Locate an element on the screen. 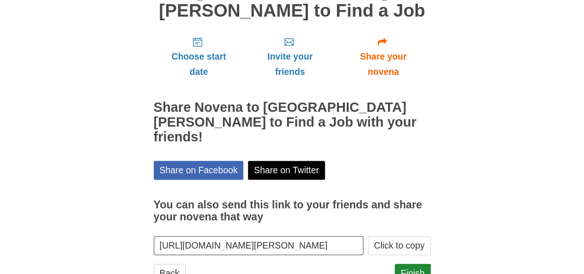 This screenshot has width=584, height=274. span: Choose start date is located at coordinates (199, 64).